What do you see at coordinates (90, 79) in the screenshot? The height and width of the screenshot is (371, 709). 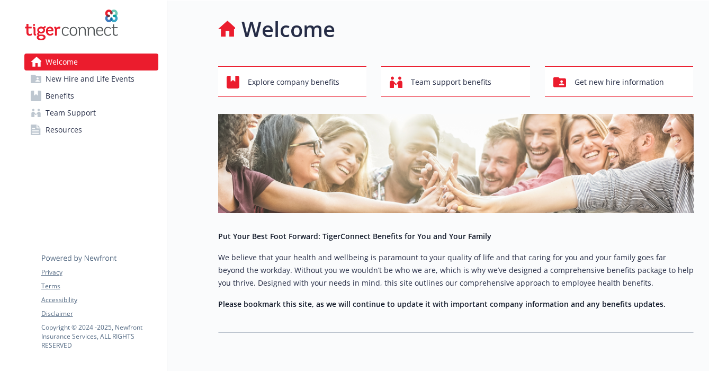 I see `span: New Hire and Life Events` at bounding box center [90, 79].